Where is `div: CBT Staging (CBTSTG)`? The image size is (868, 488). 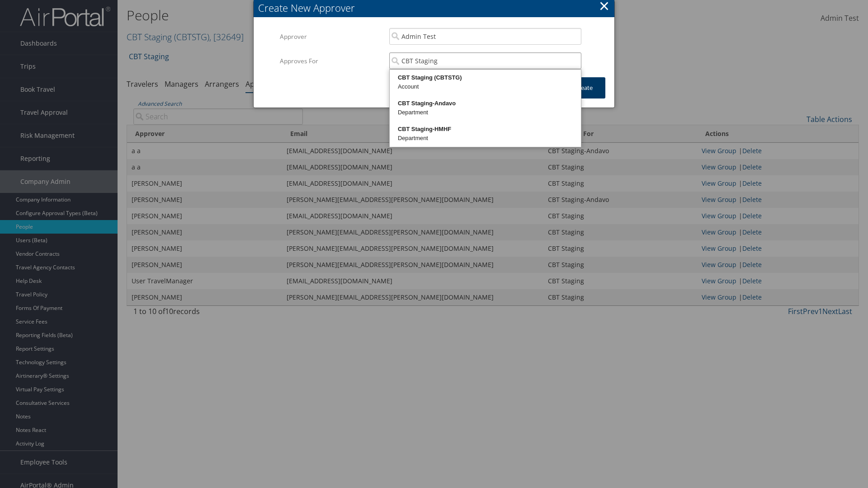
div: CBT Staging (CBTSTG) is located at coordinates (485, 78).